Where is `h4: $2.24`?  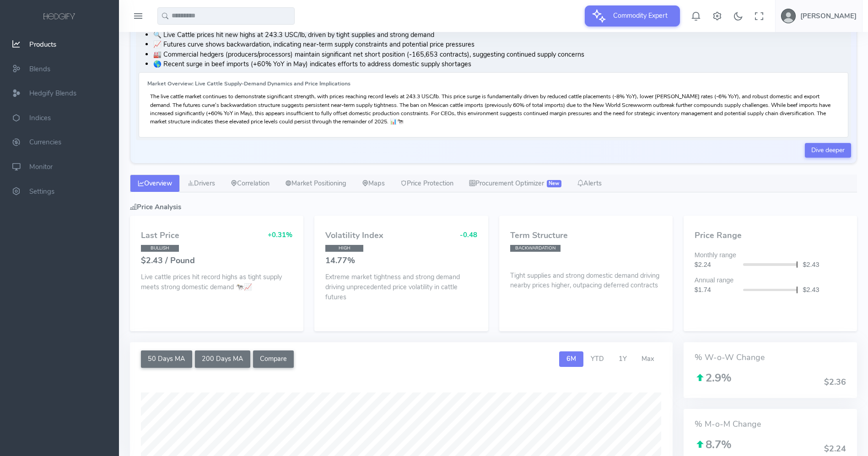
h4: $2.24 is located at coordinates (835, 449).